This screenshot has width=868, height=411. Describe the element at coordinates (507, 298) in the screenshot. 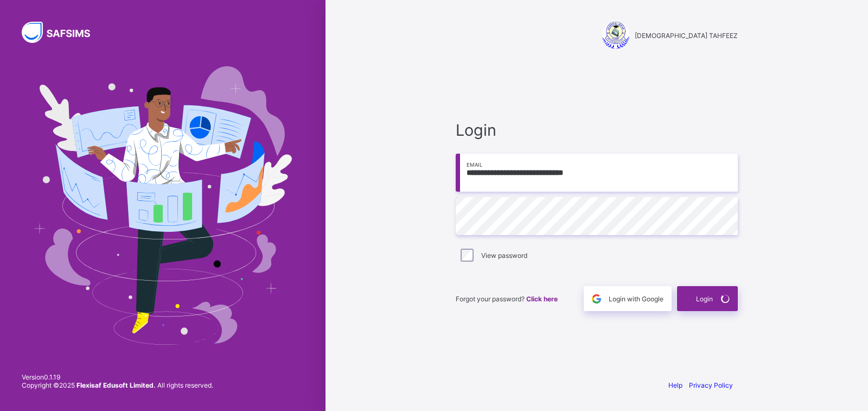

I see `span: Forgot your password?` at that location.